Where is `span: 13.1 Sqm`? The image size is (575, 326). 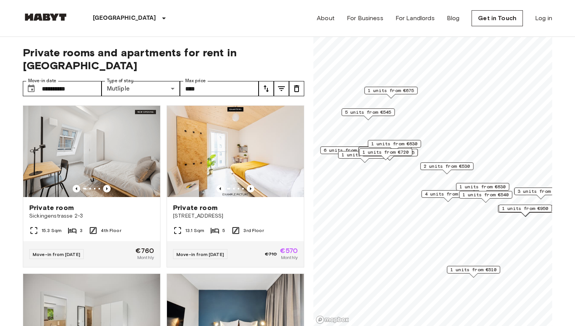 span: 13.1 Sqm is located at coordinates (195, 231).